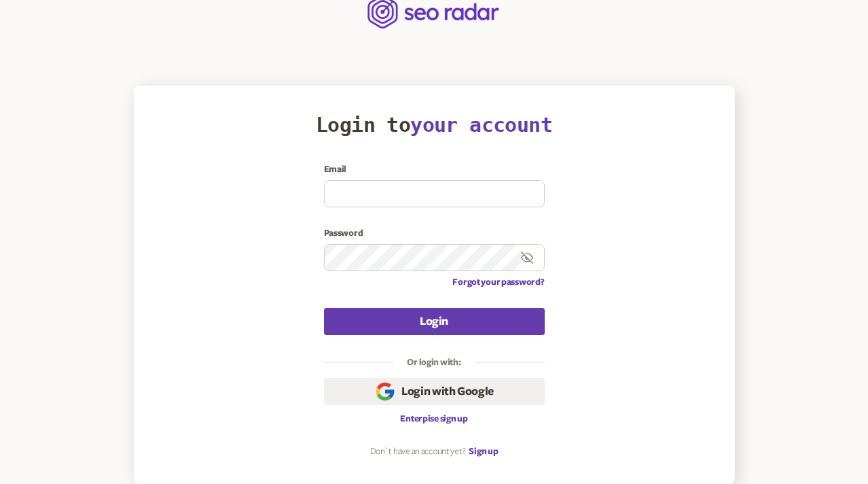 The image size is (868, 484). I want to click on h1: Login to, so click(434, 124).